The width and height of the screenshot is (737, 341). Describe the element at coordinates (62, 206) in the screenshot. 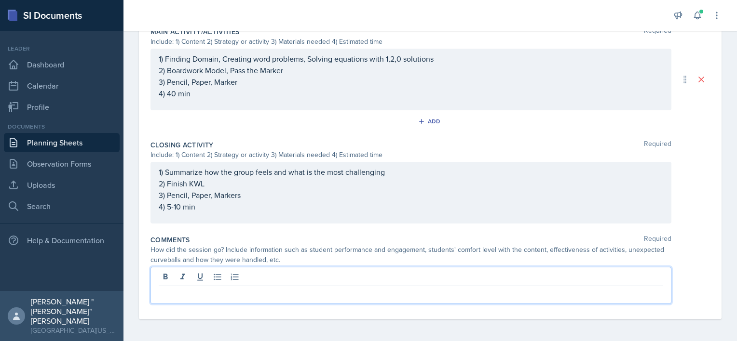

I see `a: Search` at that location.